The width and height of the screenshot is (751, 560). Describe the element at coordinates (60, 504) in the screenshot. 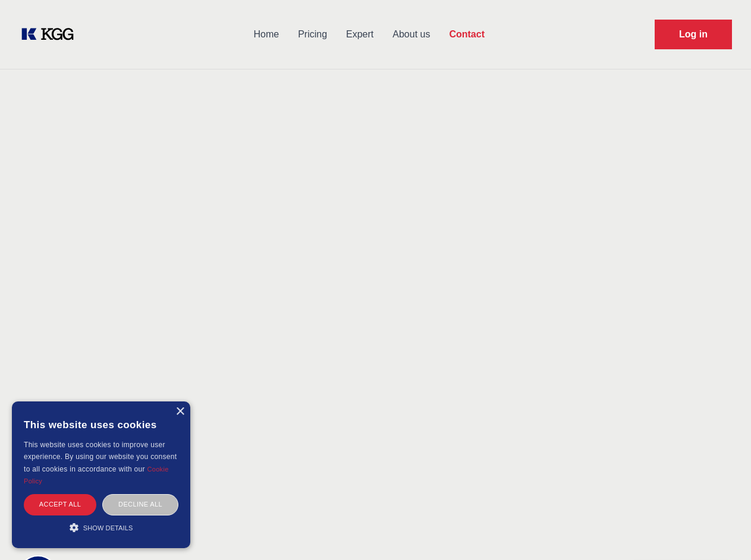

I see `div: Accept all` at that location.